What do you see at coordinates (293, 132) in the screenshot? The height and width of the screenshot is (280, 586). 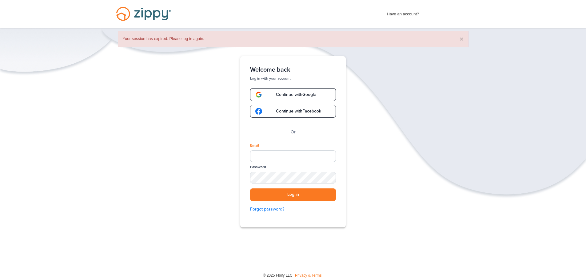 I see `p: Or` at bounding box center [293, 132].